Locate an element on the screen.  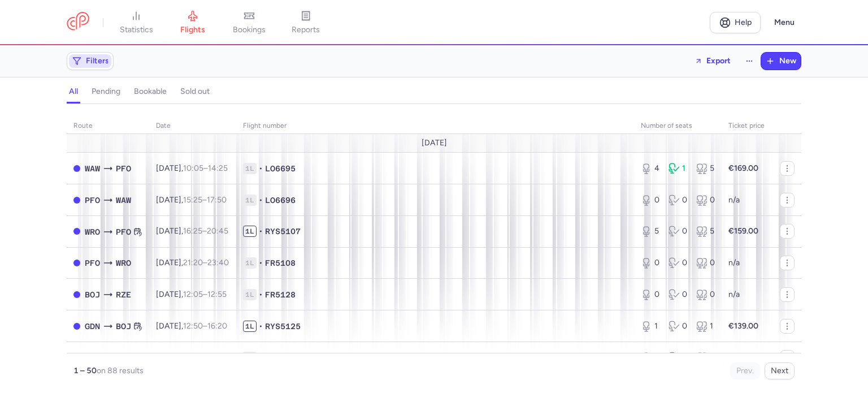
a: statistics is located at coordinates (136, 23).